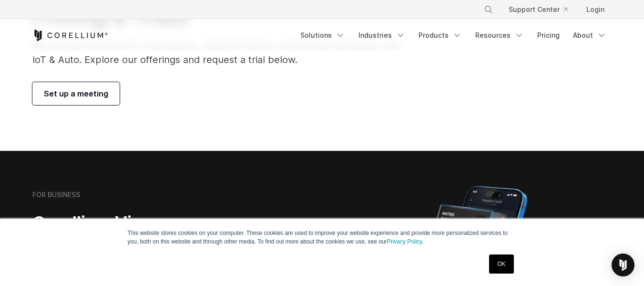 The height and width of the screenshot is (286, 644). Describe the element at coordinates (590, 36) in the screenshot. I see `a: About` at that location.